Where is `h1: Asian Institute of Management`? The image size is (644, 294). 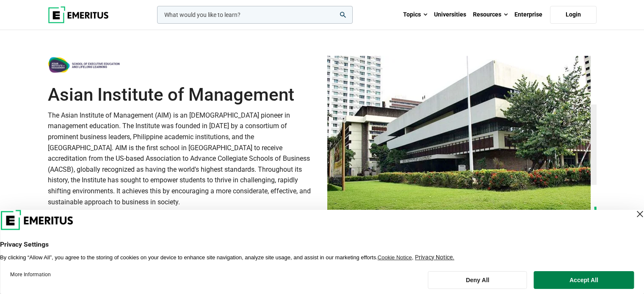
h1: Asian Institute of Management is located at coordinates (182, 95).